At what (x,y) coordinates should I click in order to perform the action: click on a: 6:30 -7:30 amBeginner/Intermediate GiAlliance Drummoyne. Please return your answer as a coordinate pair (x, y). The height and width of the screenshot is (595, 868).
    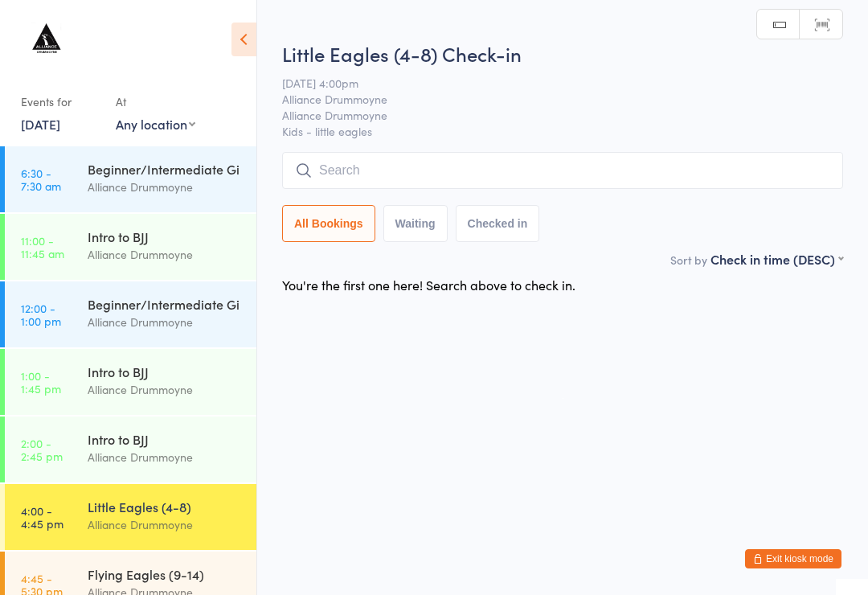
    Looking at the image, I should click on (130, 179).